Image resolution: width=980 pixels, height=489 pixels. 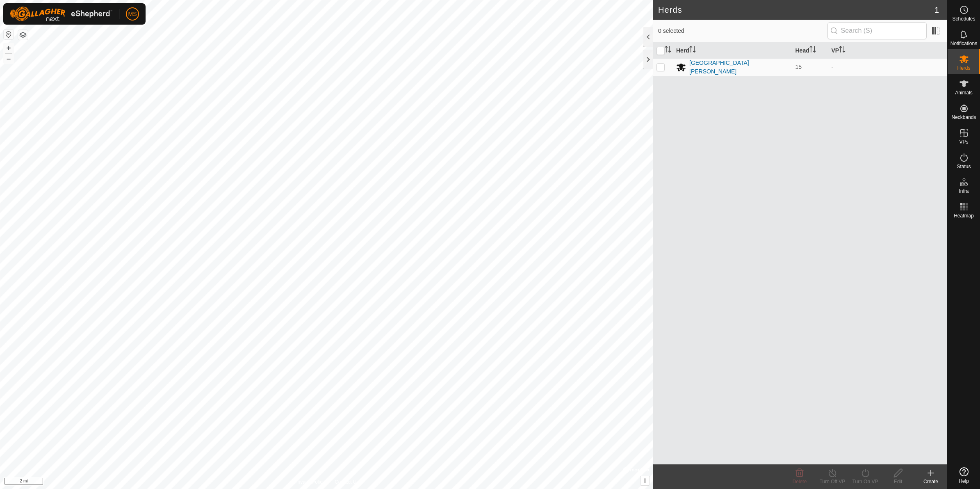 What do you see at coordinates (963, 93) in the screenshot?
I see `span: Animals` at bounding box center [963, 93].